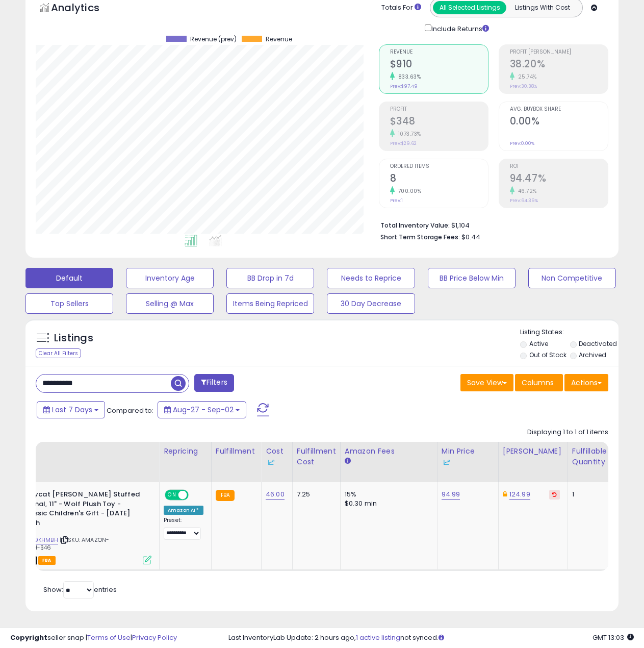 Image resolution: width=644 pixels, height=648 pixels. What do you see at coordinates (471, 237) in the screenshot?
I see `span: $0.44` at bounding box center [471, 237].